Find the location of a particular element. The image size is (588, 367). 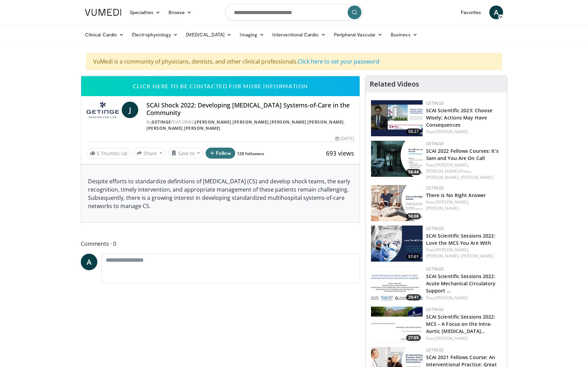

h4: Related Videos is located at coordinates (395, 84).